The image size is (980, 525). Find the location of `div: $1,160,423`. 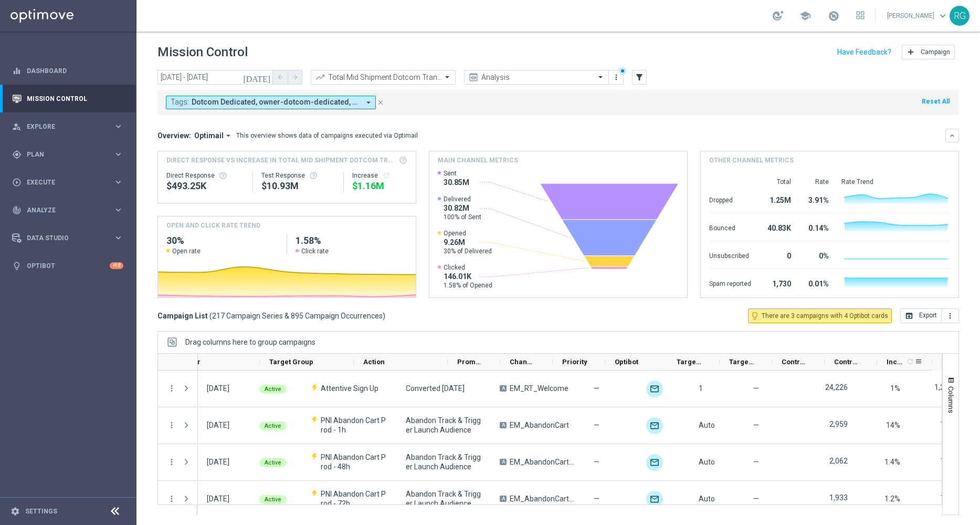

div: $1,160,423 is located at coordinates (379, 186).